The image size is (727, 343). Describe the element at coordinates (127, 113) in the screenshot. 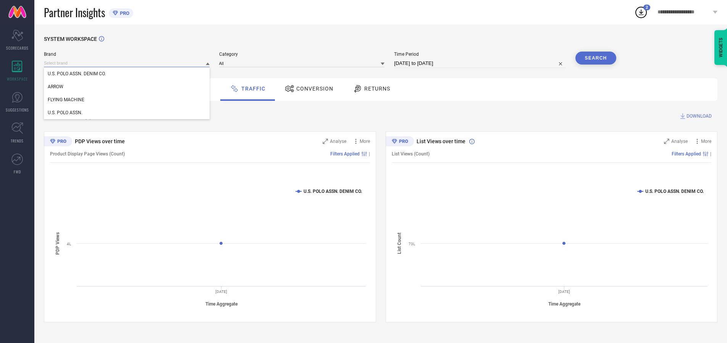

I see `div: U.S. POLO ASSN.` at that location.